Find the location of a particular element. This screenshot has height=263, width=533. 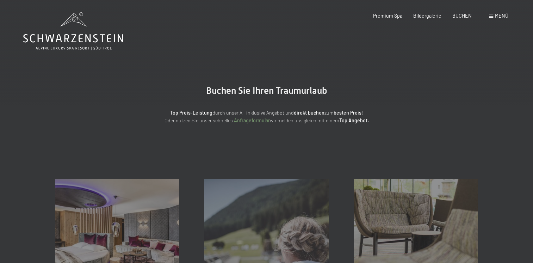

span: Menü is located at coordinates (502, 16).